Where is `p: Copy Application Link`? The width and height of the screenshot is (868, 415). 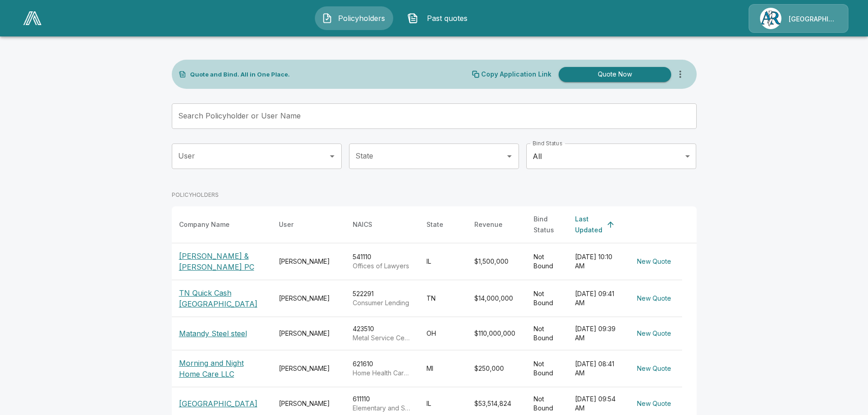 p: Copy Application Link is located at coordinates (516, 74).